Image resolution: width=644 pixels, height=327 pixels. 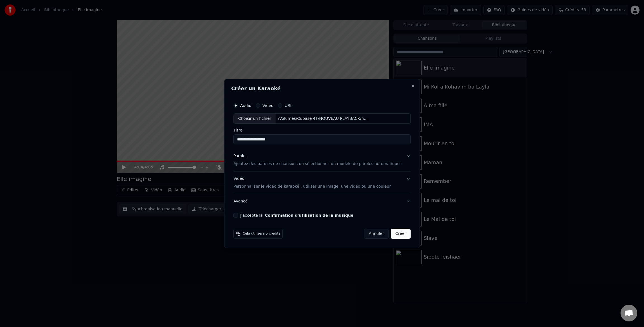 I want to click on label: URL, so click(x=289, y=106).